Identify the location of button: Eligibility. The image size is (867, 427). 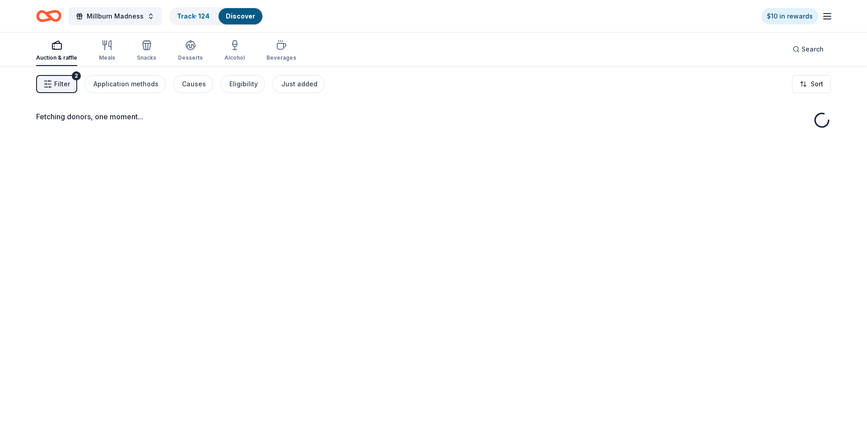
(243, 84).